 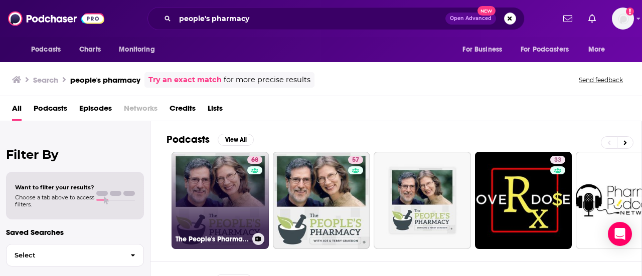 What do you see at coordinates (471, 19) in the screenshot?
I see `span: Open Advanced` at bounding box center [471, 19].